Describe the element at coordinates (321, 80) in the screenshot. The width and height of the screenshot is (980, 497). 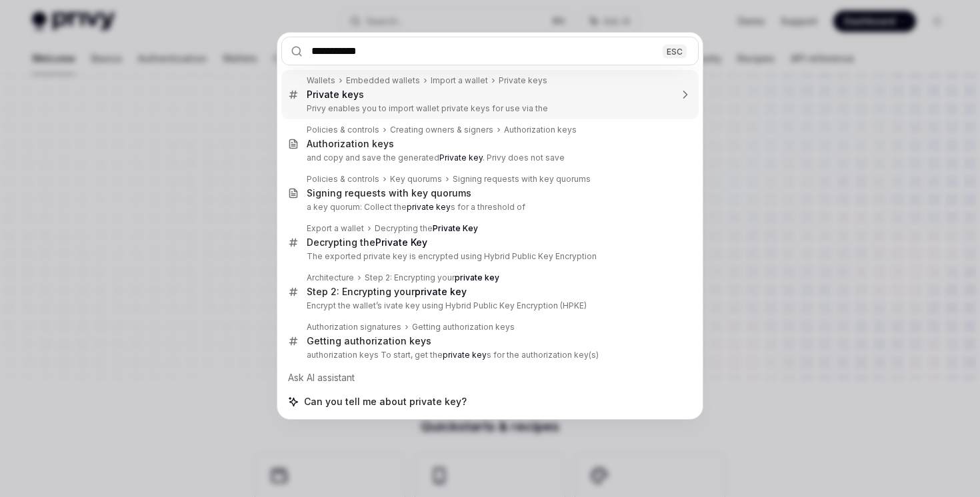
I see `div: Wallets` at that location.